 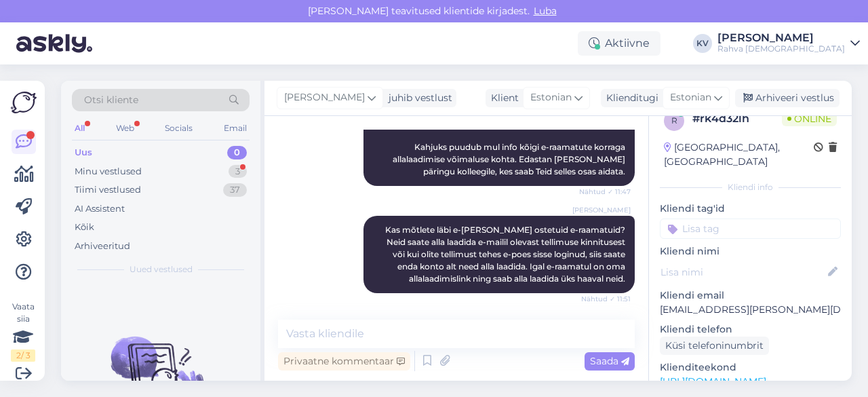 What do you see at coordinates (609, 361) in the screenshot?
I see `span: Saada` at bounding box center [609, 361].